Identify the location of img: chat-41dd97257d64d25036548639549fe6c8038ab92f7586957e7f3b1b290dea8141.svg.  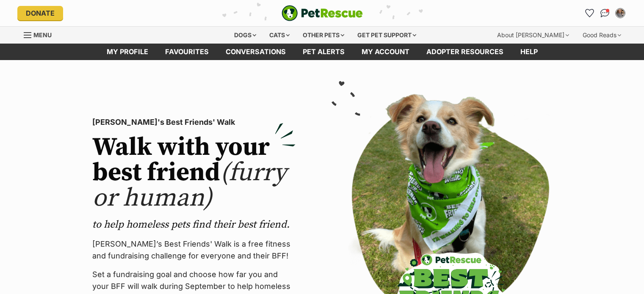
(605, 13).